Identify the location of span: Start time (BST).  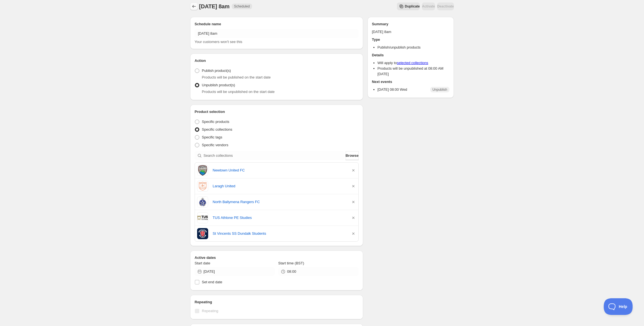
(291, 263).